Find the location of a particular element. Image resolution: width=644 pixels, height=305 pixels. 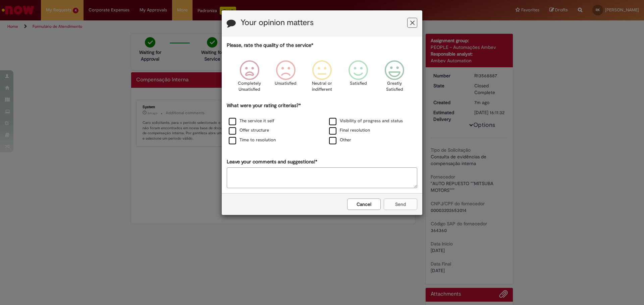

div: What were your rating criterias?* is located at coordinates (322, 123).